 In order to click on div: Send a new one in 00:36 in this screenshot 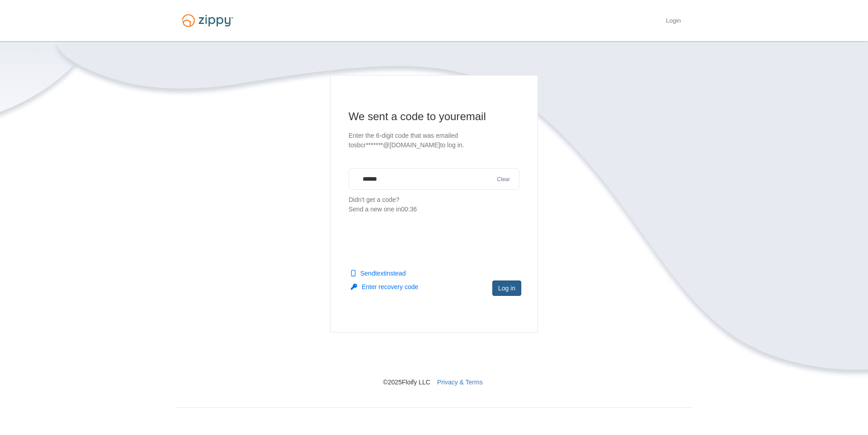, I will do `click(434, 209)`.